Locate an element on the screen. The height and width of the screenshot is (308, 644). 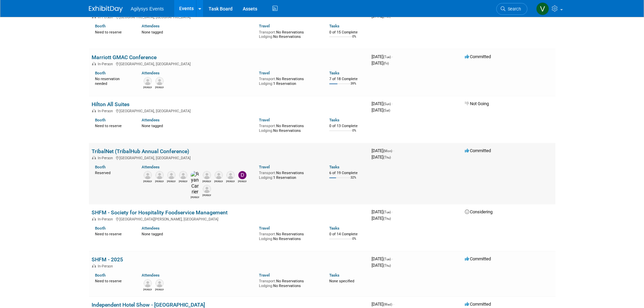
img: Paul Amodio is located at coordinates (160, 175).